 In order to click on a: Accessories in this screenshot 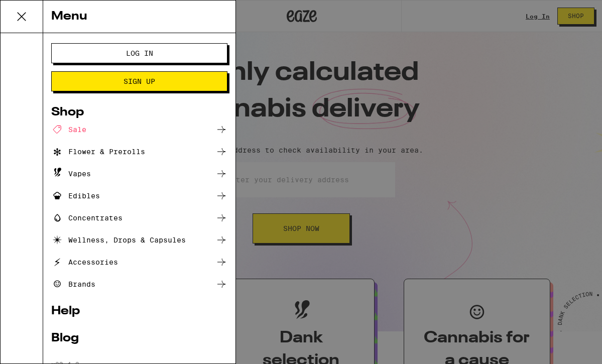, I will do `click(139, 262)`.